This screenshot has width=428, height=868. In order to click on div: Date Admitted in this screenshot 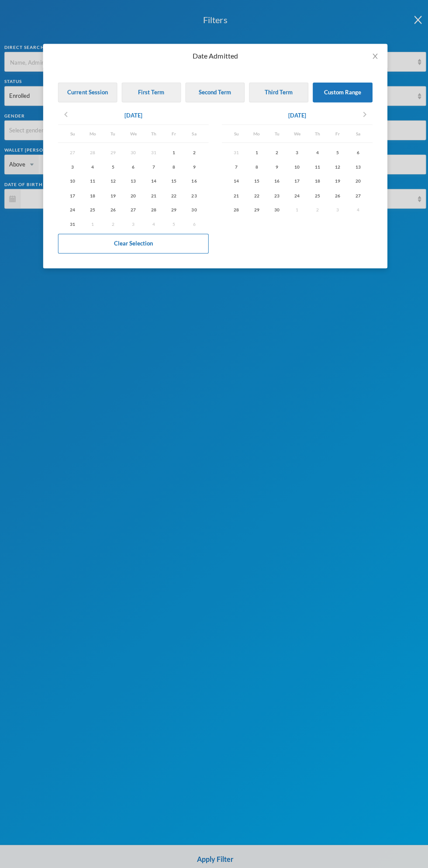, I will do `click(214, 56)`.